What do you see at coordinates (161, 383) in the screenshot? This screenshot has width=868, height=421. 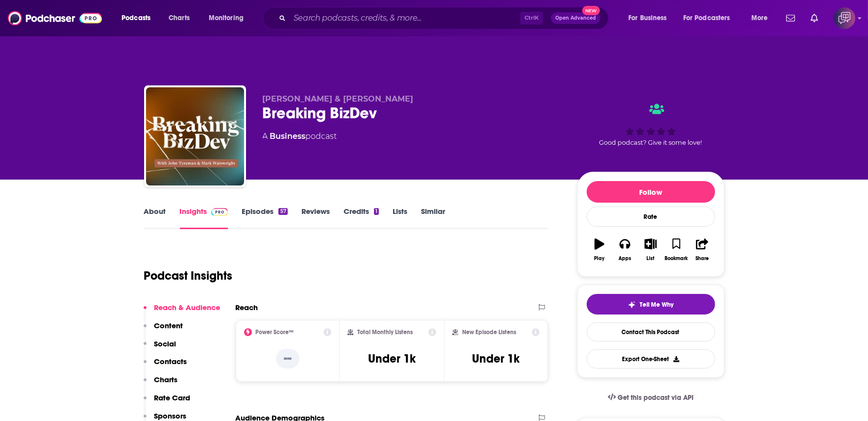 I see `button: Charts` at bounding box center [161, 383].